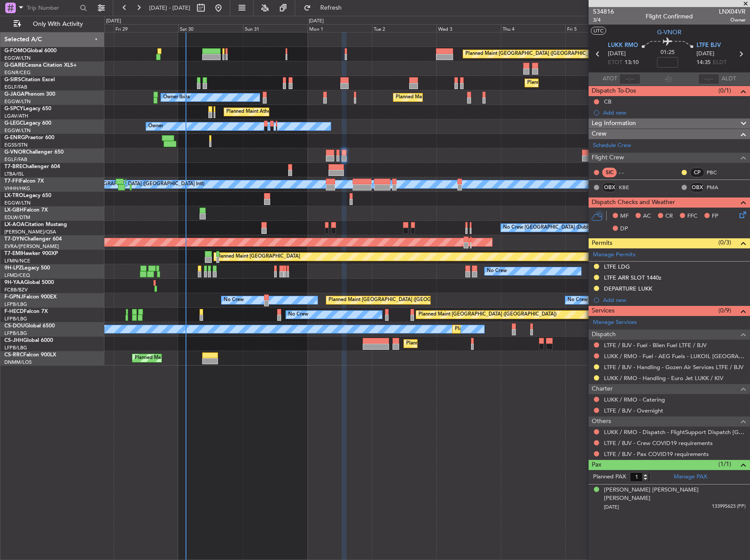 The width and height of the screenshot is (750, 560). What do you see at coordinates (14, 123) in the screenshot?
I see `span: G-LEGC` at bounding box center [14, 123].